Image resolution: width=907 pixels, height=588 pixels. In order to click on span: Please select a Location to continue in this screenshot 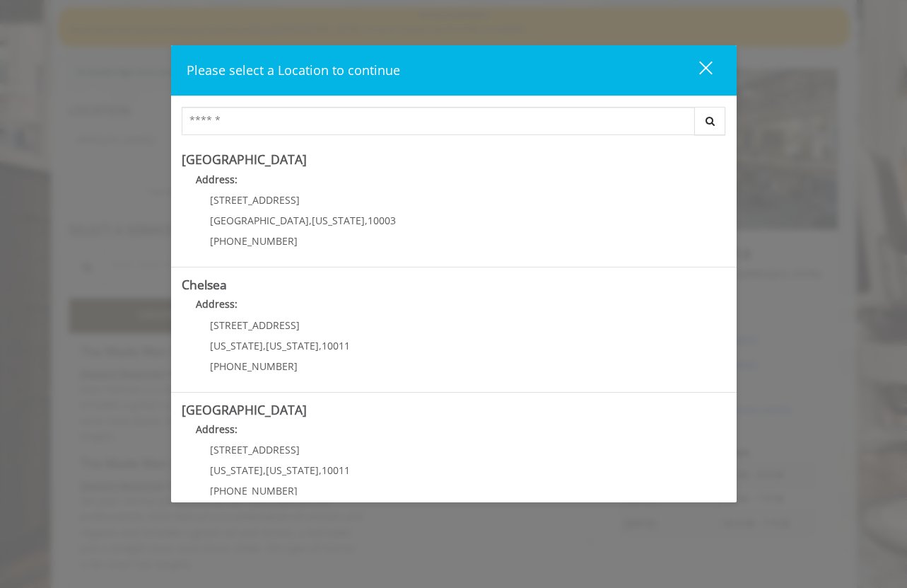, I will do `click(294, 70)`.